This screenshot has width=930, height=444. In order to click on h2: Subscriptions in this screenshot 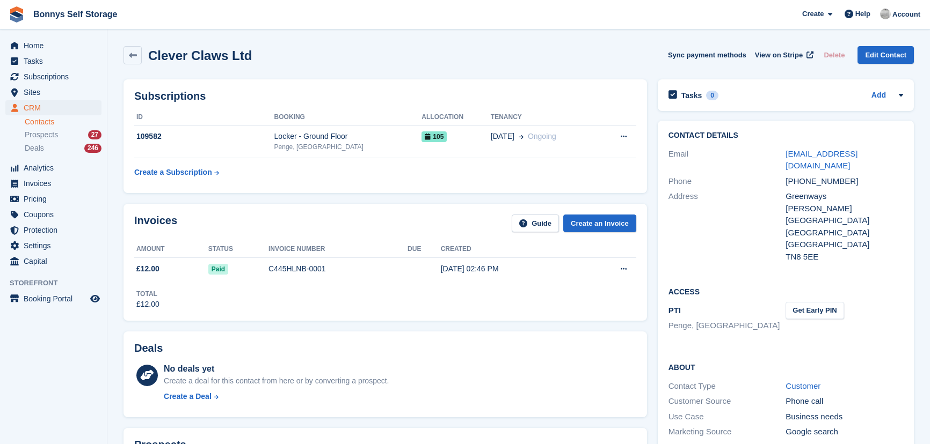, I will do `click(385, 96)`.